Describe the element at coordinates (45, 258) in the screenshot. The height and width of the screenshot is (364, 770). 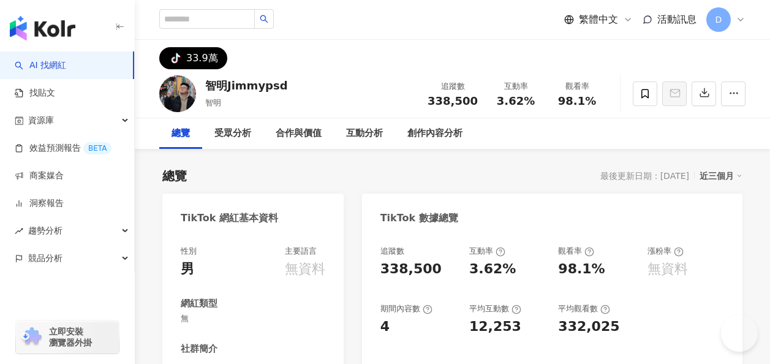
I see `span: 競品分析` at that location.